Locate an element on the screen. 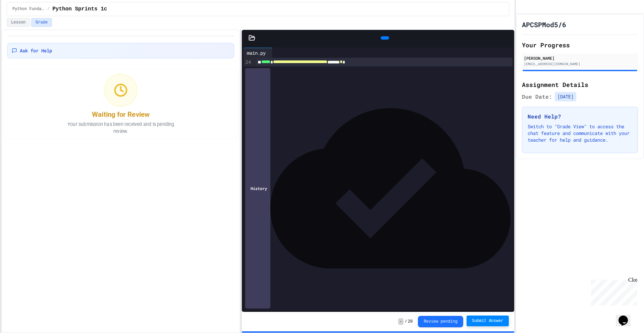 Image resolution: width=644 pixels, height=333 pixels. span: Submit Answer is located at coordinates (487, 321).